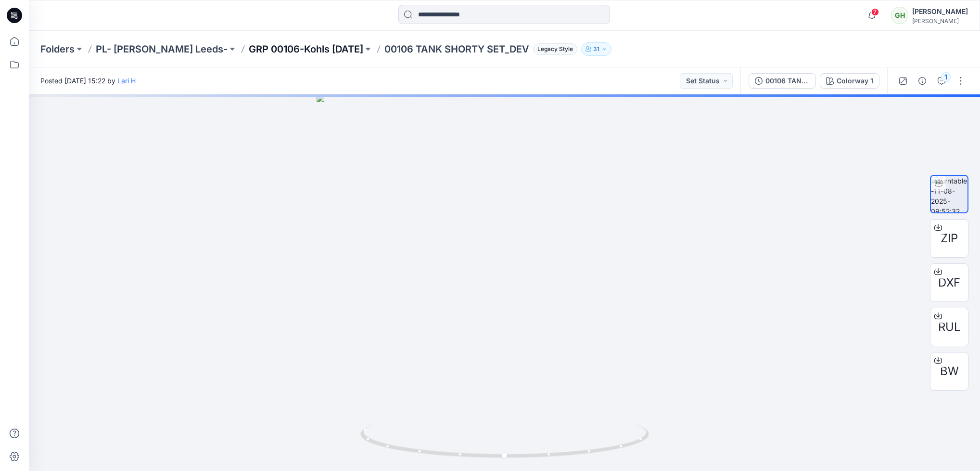 This screenshot has height=471, width=980. What do you see at coordinates (946, 77) in the screenshot?
I see `div: 1` at bounding box center [946, 77].